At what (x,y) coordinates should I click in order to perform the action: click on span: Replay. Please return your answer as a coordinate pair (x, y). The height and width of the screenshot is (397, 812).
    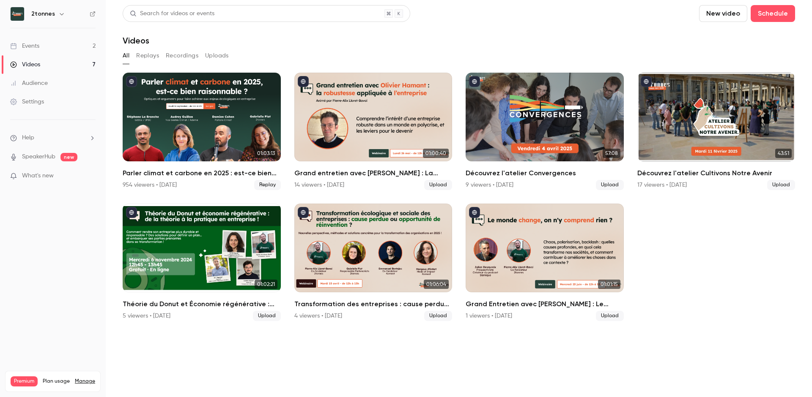
    Looking at the image, I should click on (267, 185).